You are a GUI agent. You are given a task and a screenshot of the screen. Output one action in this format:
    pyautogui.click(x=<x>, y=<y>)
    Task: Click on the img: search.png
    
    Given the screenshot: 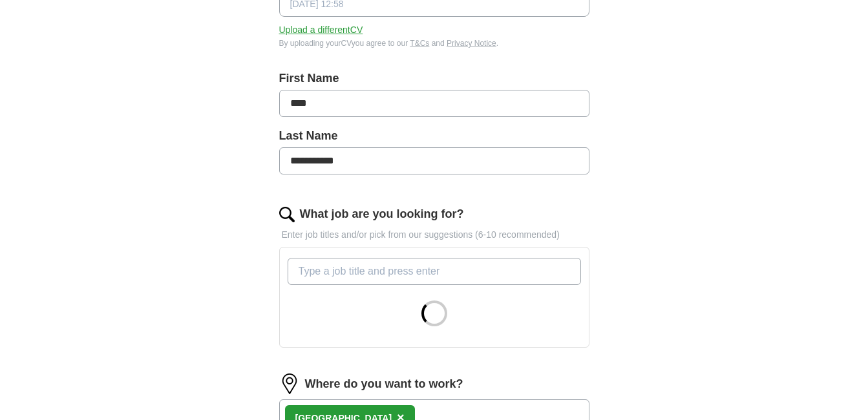 What is the action you would take?
    pyautogui.click(x=287, y=215)
    